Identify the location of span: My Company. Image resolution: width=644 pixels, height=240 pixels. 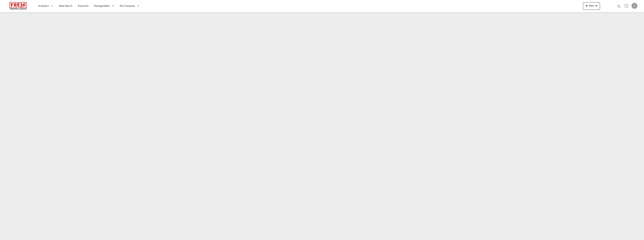
(127, 6).